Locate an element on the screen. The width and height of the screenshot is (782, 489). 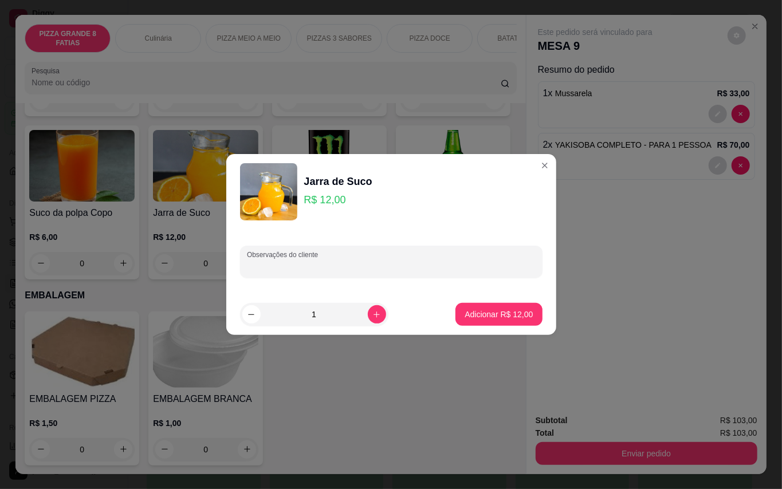
input: Observações do cliente is located at coordinates (391, 266).